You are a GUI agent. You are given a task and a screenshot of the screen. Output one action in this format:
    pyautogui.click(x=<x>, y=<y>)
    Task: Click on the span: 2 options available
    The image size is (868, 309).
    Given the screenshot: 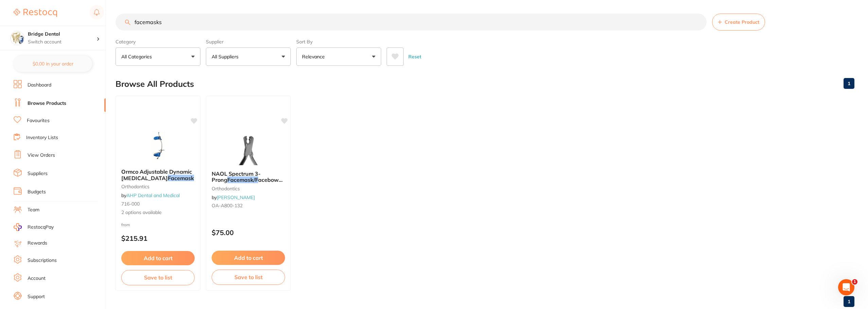 What is the action you would take?
    pyautogui.click(x=158, y=213)
    